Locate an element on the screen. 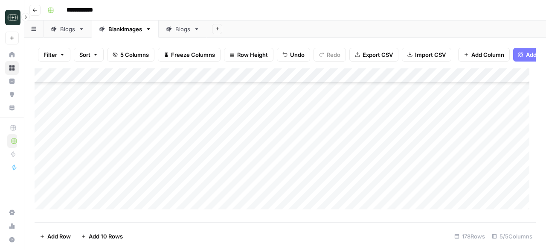 This screenshot has height=250, width=546. span: Add 10 Rows is located at coordinates (106, 236).